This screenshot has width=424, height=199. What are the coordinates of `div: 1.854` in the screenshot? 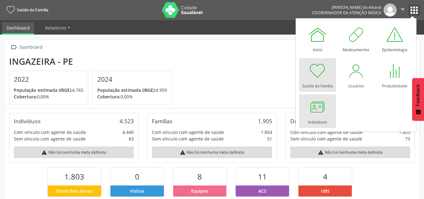 It's located at (266, 132).